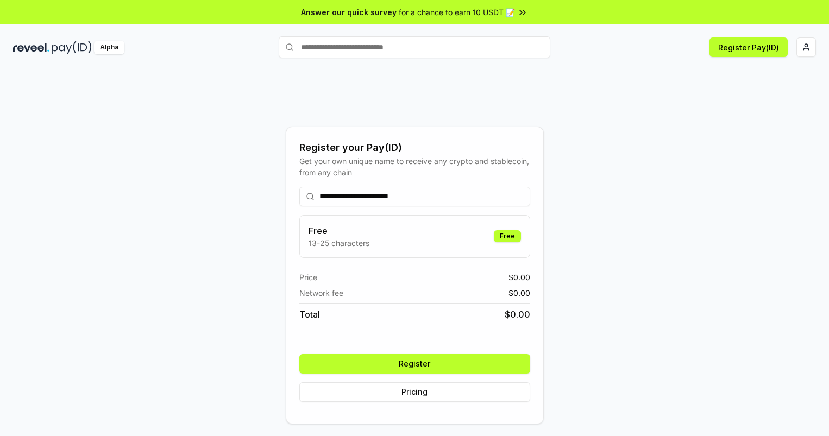 This screenshot has width=829, height=436. Describe the element at coordinates (321, 293) in the screenshot. I see `span: Network fee` at that location.